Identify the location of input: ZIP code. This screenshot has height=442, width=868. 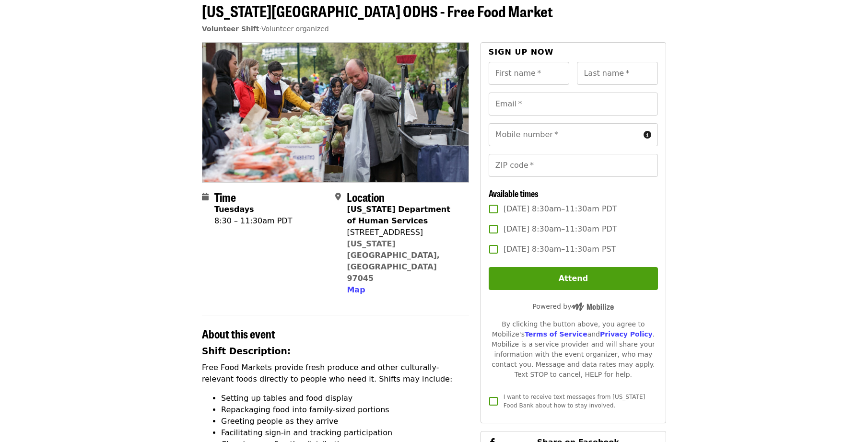
(573, 165).